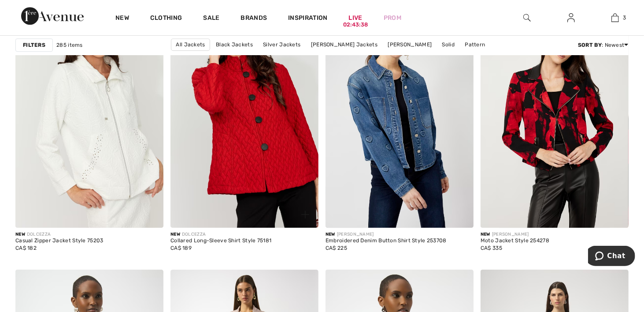  Describe the element at coordinates (70, 45) in the screenshot. I see `span: 285 items` at that location.